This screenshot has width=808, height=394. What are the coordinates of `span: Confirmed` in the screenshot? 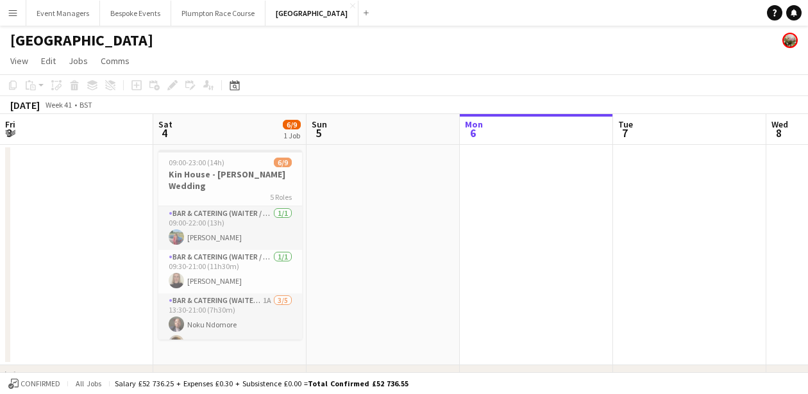 It's located at (40, 384).